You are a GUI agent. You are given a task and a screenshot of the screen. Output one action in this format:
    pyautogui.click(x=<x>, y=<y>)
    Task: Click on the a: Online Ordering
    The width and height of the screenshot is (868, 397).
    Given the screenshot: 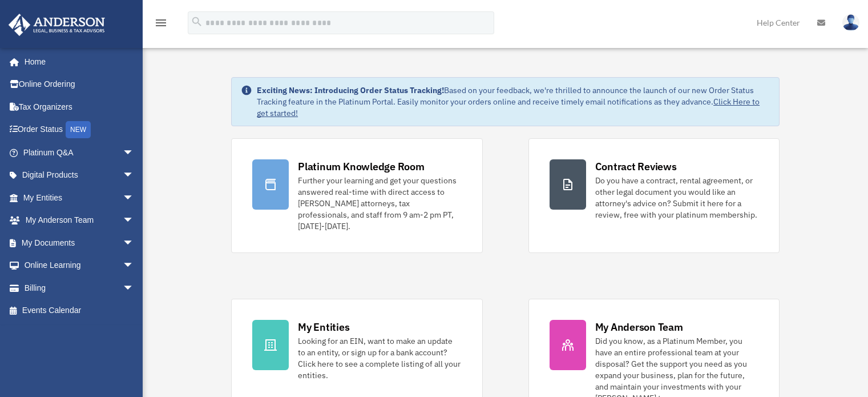 What is the action you would take?
    pyautogui.click(x=79, y=85)
    